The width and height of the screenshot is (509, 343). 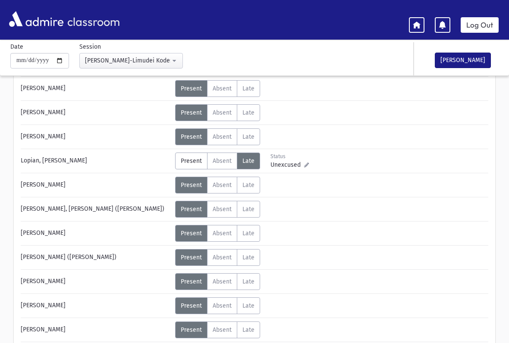 What do you see at coordinates (93, 19) in the screenshot?
I see `span: classroom` at bounding box center [93, 19].